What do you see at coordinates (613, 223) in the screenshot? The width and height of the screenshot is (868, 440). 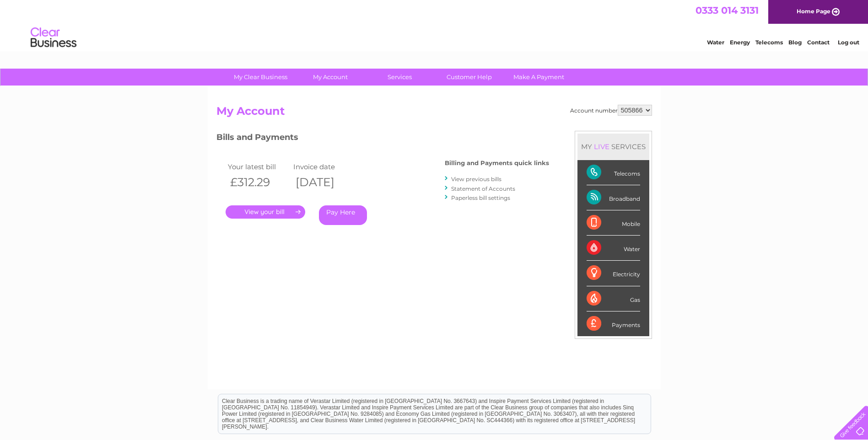 I see `div: Mobile` at bounding box center [613, 223].